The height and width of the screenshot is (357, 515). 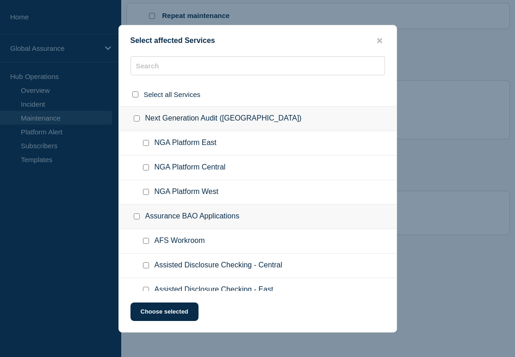 I want to click on input: Assisted Disclosure Checking - East checkbox, so click(x=146, y=290).